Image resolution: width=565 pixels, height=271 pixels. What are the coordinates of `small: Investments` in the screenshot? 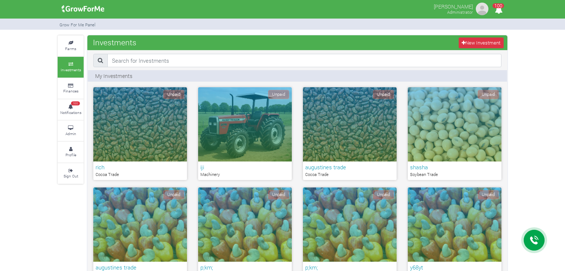 It's located at (71, 70).